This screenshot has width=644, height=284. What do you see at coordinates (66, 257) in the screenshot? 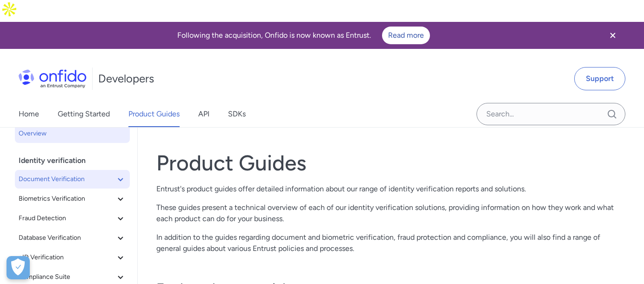
I see `span: eID Verification` at bounding box center [66, 257].